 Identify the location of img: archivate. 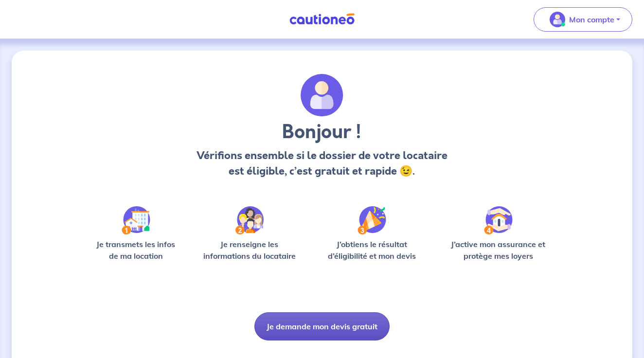
(322, 95).